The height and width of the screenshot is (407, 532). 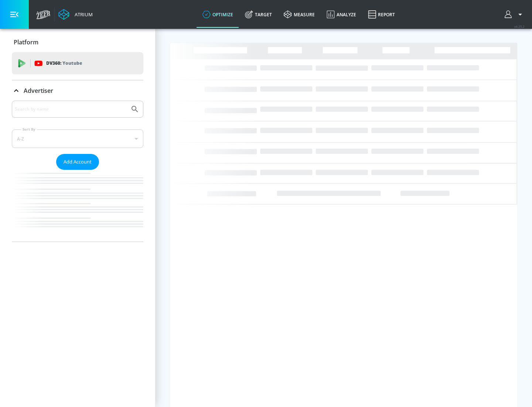 What do you see at coordinates (520, 26) in the screenshot?
I see `span: v 4.25.2` at bounding box center [520, 26].